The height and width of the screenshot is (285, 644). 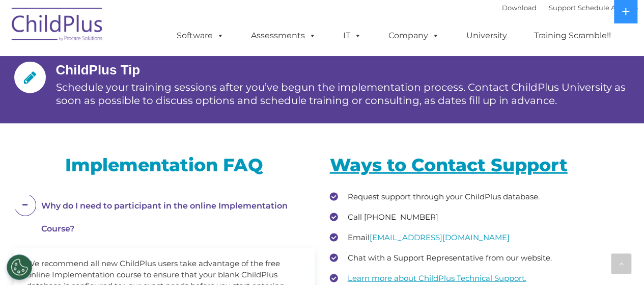 What do you see at coordinates (480, 258) in the screenshot?
I see `li: Chat with a Support Representative from our website.` at bounding box center [480, 258].